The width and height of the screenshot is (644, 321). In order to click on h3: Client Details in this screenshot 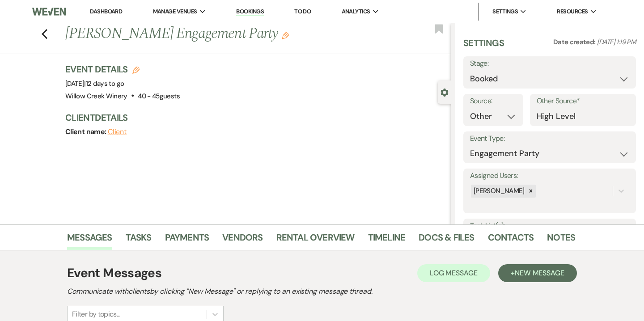, I will do `click(254, 117)`.